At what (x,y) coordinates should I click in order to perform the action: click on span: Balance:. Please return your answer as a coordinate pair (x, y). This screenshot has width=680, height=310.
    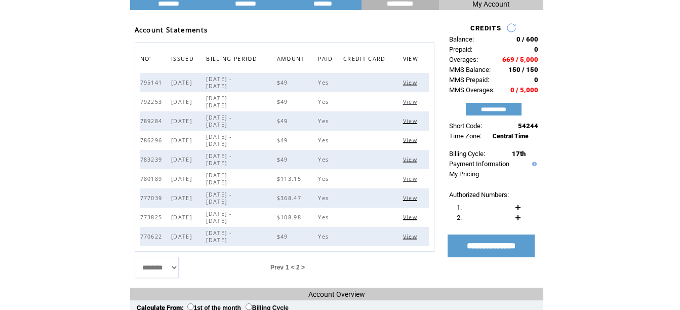
    Looking at the image, I should click on (461, 39).